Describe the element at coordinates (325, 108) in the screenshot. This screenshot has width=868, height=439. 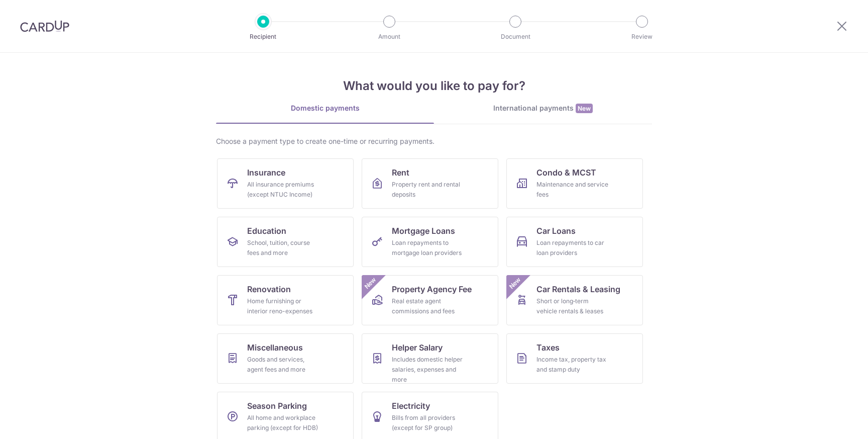
I see `div: Domestic payments` at that location.